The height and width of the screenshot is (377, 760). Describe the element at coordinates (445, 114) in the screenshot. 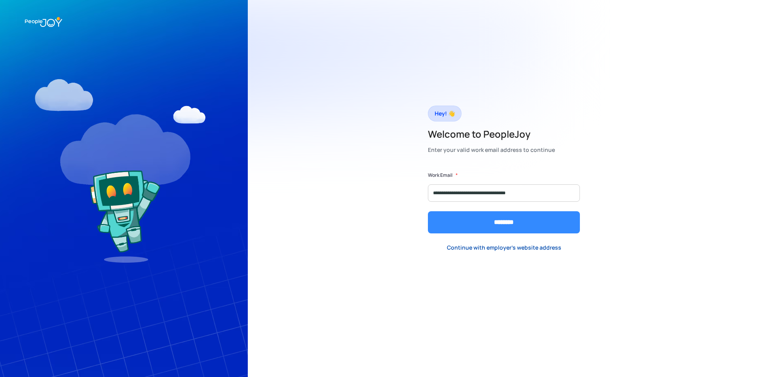

I see `div: Hey! 👋` at that location.